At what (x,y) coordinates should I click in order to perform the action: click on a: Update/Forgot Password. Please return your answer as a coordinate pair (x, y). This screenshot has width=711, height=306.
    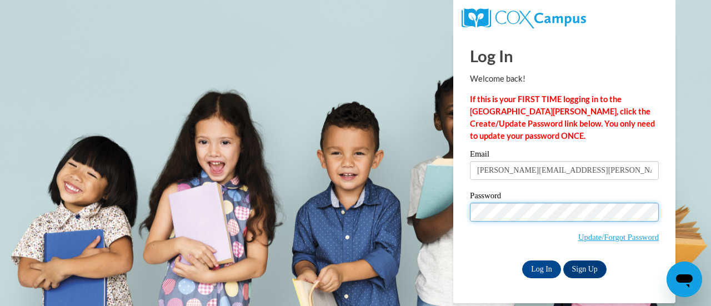
    Looking at the image, I should click on (618, 237).